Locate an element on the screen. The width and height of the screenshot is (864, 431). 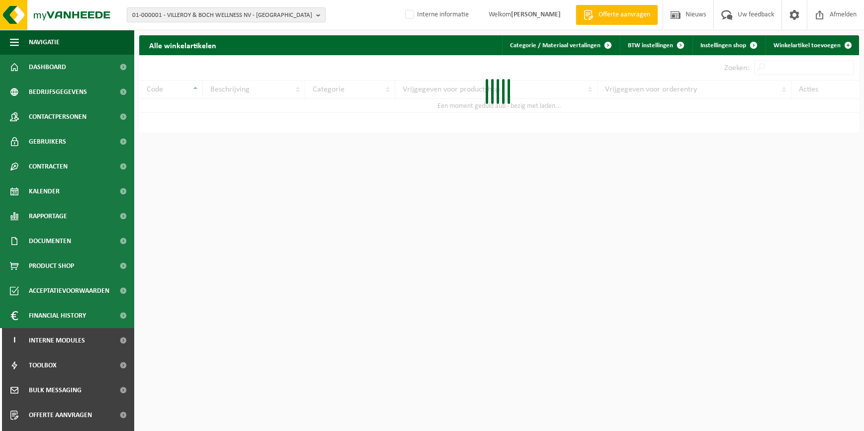
span: Navigatie is located at coordinates (44, 42).